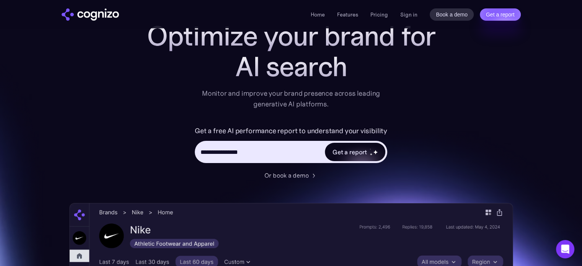  What do you see at coordinates (90, 15) in the screenshot?
I see `a: home` at bounding box center [90, 15].